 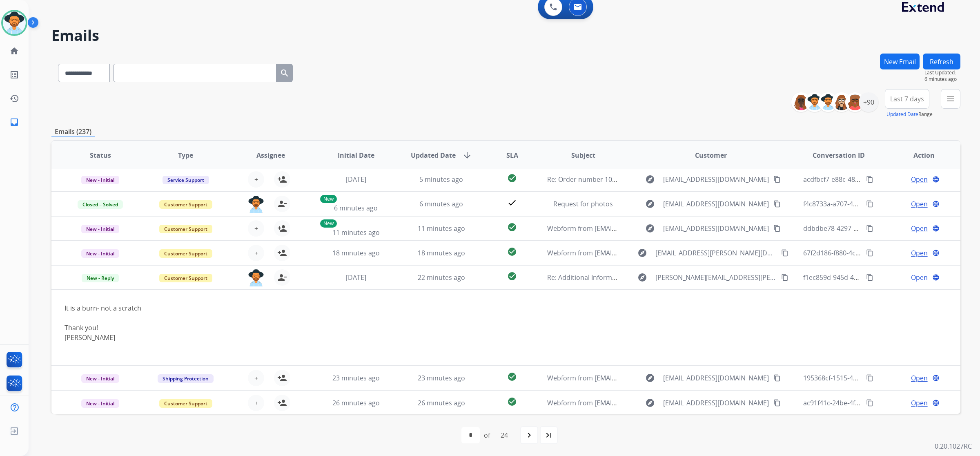 I want to click on span: 5 minutes ago, so click(x=441, y=179).